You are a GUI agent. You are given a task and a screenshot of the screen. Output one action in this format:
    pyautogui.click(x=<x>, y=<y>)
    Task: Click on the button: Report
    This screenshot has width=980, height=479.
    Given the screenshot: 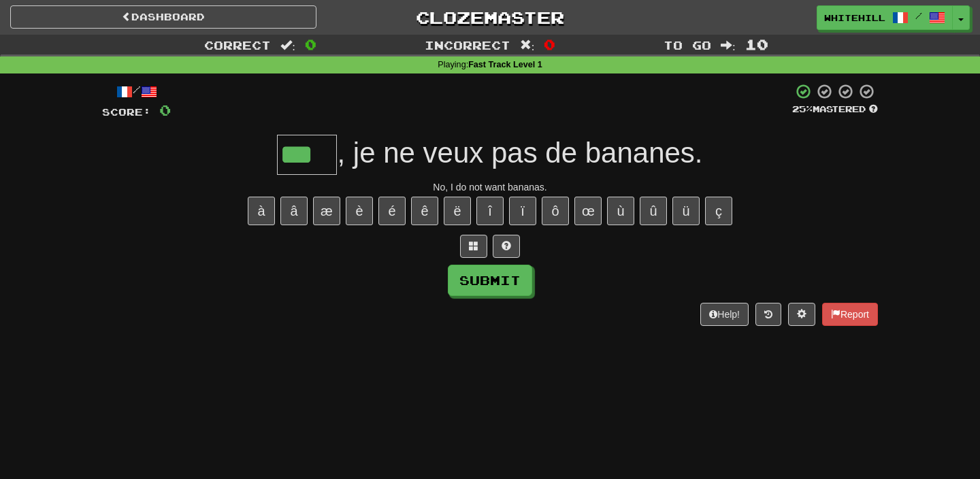 What is the action you would take?
    pyautogui.click(x=850, y=314)
    